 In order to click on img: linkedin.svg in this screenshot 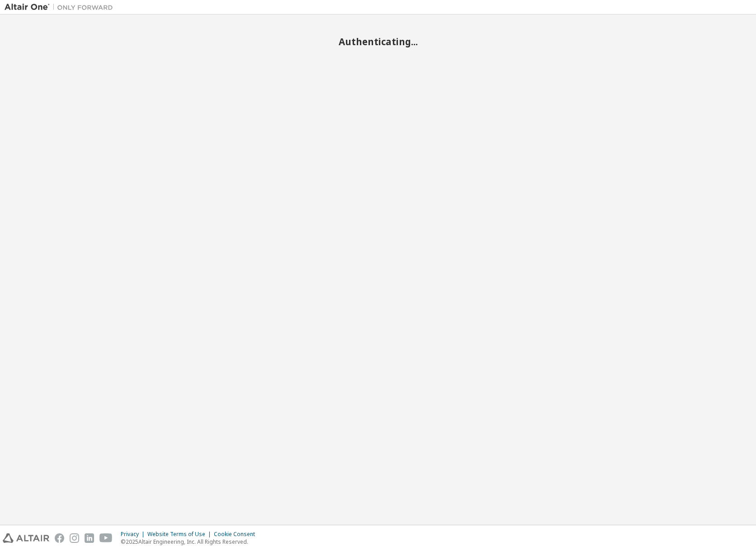, I will do `click(89, 538)`.